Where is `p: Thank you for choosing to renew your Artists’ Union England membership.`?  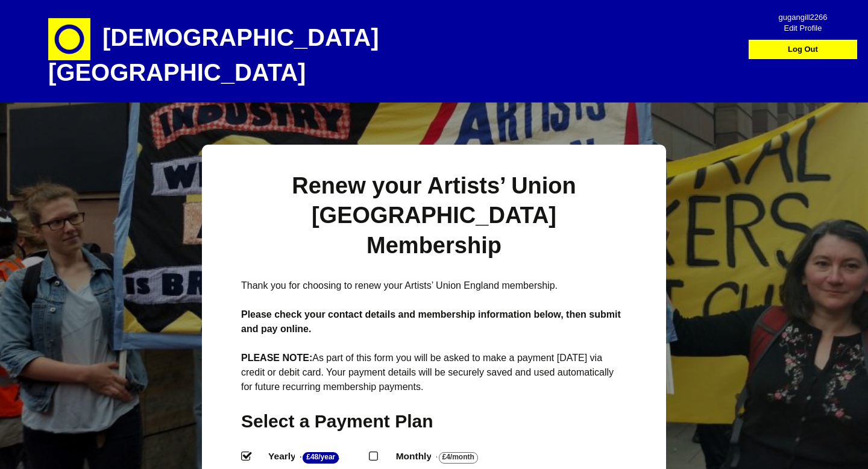
p: Thank you for choosing to renew your Artists’ Union England membership. is located at coordinates (434, 286).